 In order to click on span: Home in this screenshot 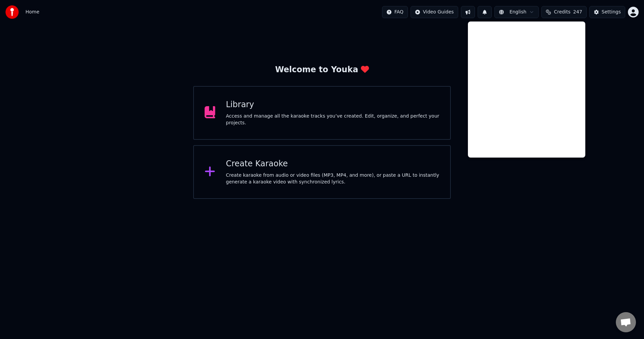, I will do `click(32, 12)`.